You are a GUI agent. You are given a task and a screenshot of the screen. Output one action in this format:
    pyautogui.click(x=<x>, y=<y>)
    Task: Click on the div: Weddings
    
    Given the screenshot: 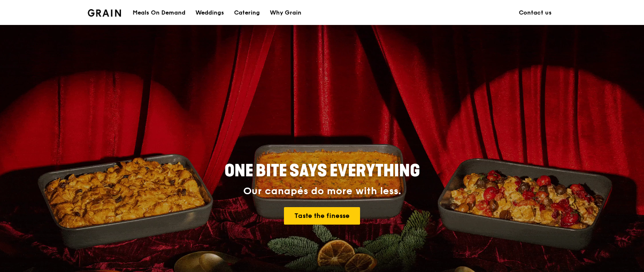 What is the action you would take?
    pyautogui.click(x=210, y=13)
    